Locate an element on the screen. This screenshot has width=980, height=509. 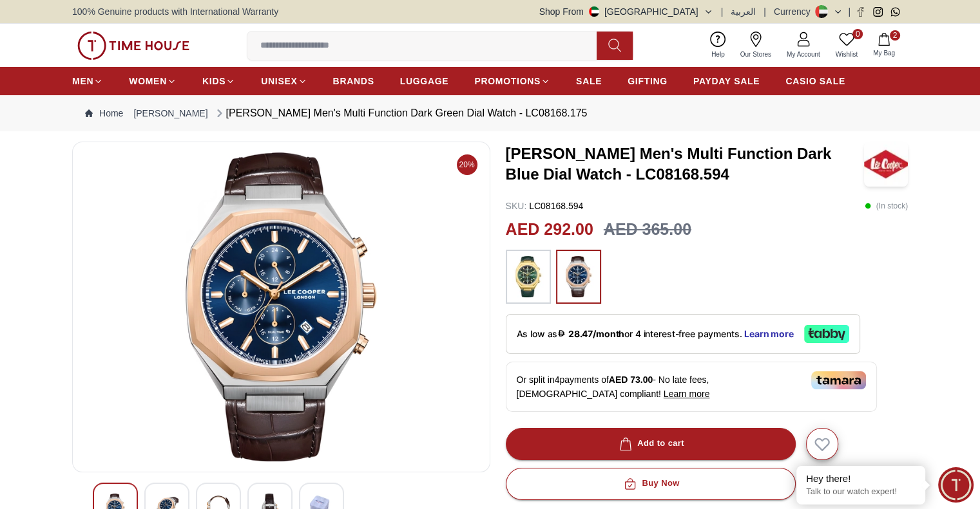
a: Home is located at coordinates (104, 113).